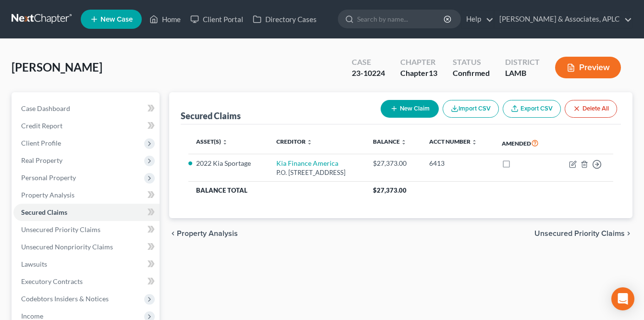  What do you see at coordinates (41, 143) in the screenshot?
I see `span: Client Profile` at bounding box center [41, 143].